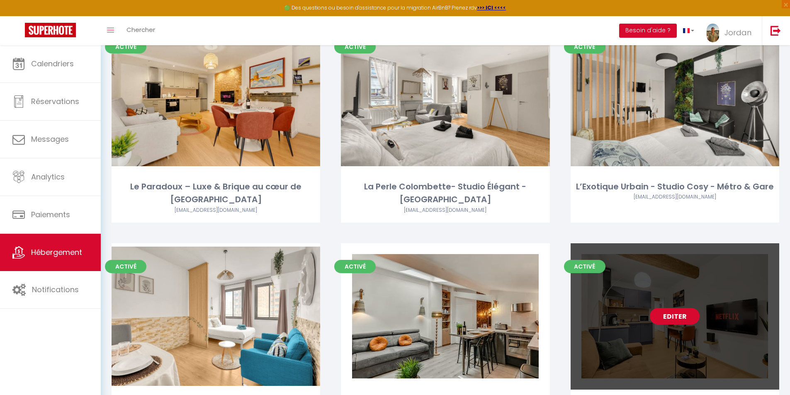 This screenshot has height=395, width=790. I want to click on a: Chercher, so click(141, 31).